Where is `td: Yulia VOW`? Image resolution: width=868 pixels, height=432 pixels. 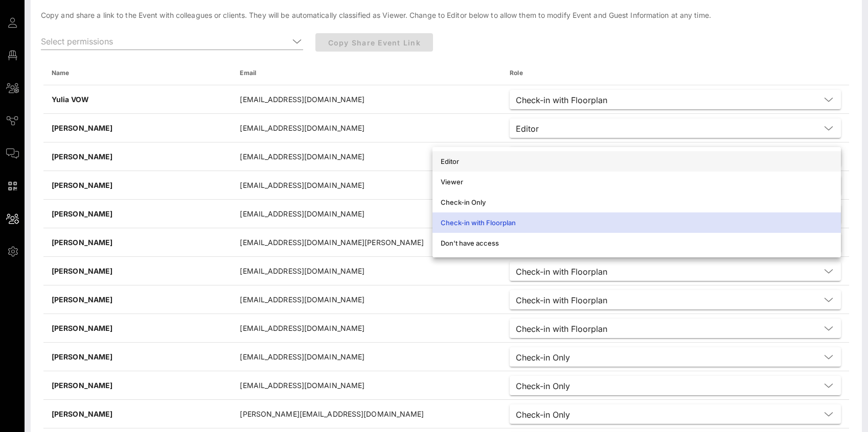 td: Yulia VOW is located at coordinates (137, 100).